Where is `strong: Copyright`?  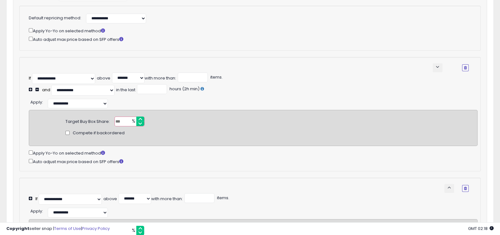 strong: Copyright is located at coordinates (18, 228).